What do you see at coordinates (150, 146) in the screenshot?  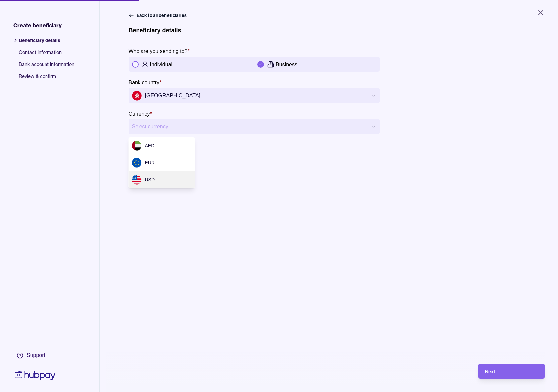 I see `span: AED` at bounding box center [150, 146].